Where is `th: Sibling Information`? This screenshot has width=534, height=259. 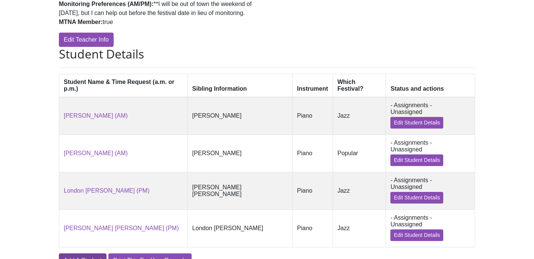
th: Sibling Information is located at coordinates (239, 85).